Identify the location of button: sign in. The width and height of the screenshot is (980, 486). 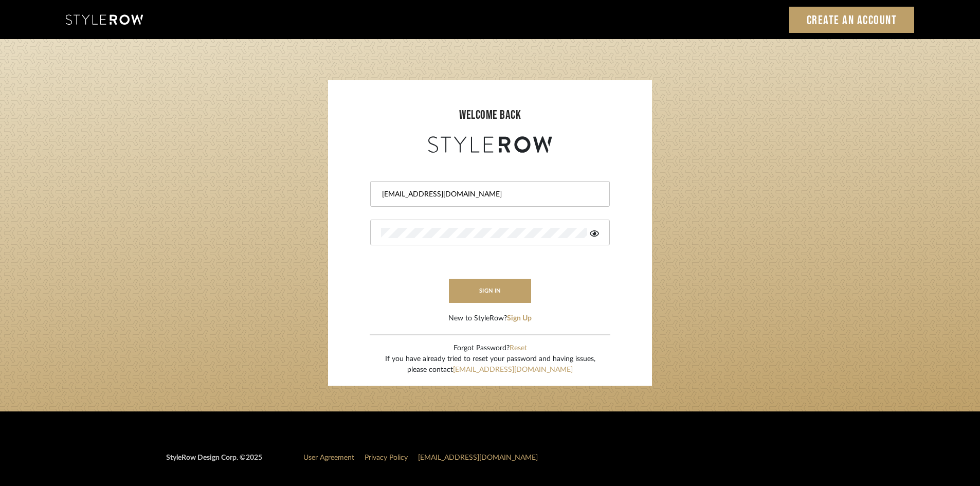
(490, 290).